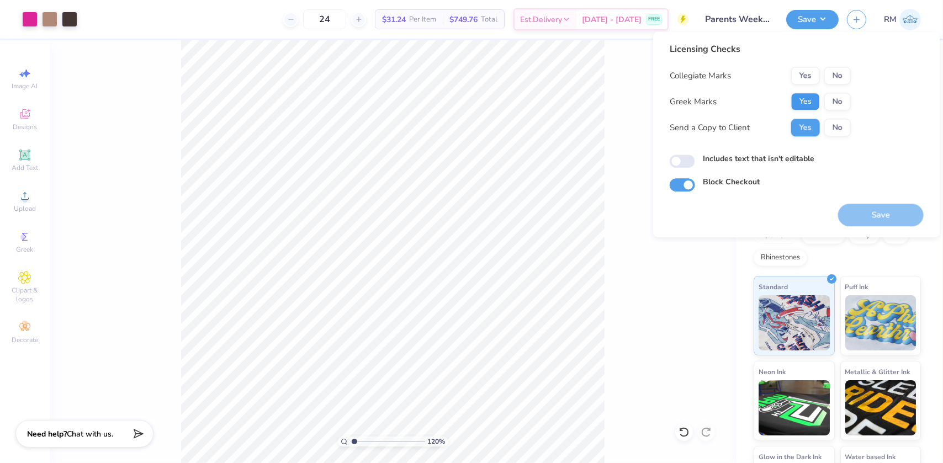 Image resolution: width=943 pixels, height=463 pixels. Describe the element at coordinates (812, 19) in the screenshot. I see `button: Save` at that location.